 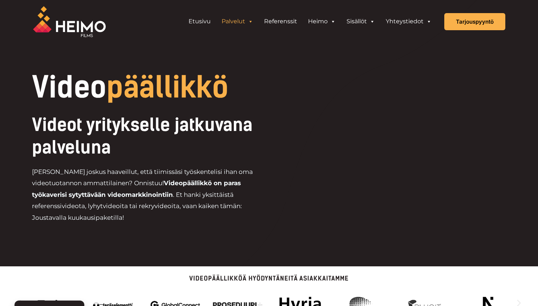 I want to click on a: Referenssit, so click(x=281, y=21).